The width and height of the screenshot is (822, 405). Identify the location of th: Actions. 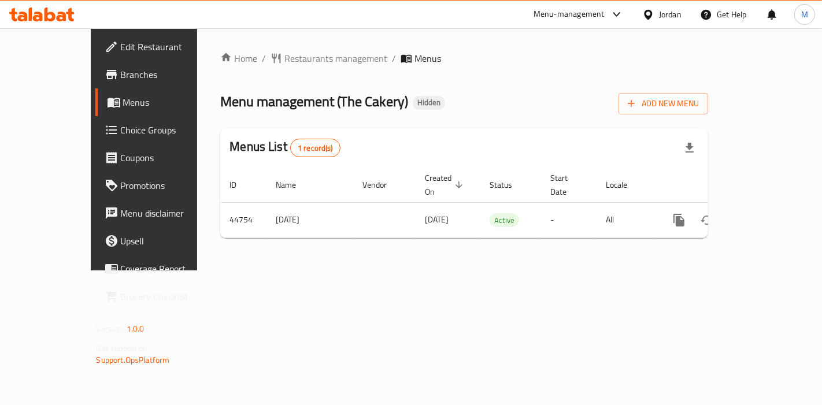
(721, 185).